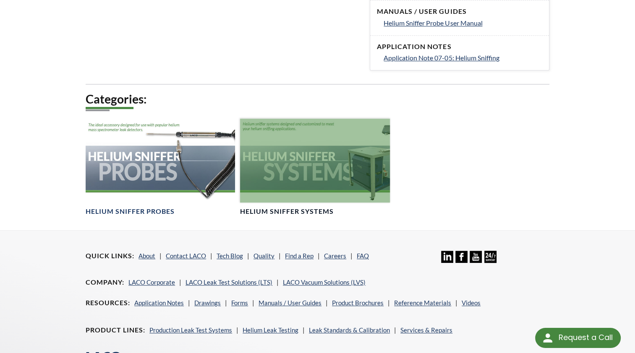  Describe the element at coordinates (357, 303) in the screenshot. I see `a: Product Brochures` at that location.